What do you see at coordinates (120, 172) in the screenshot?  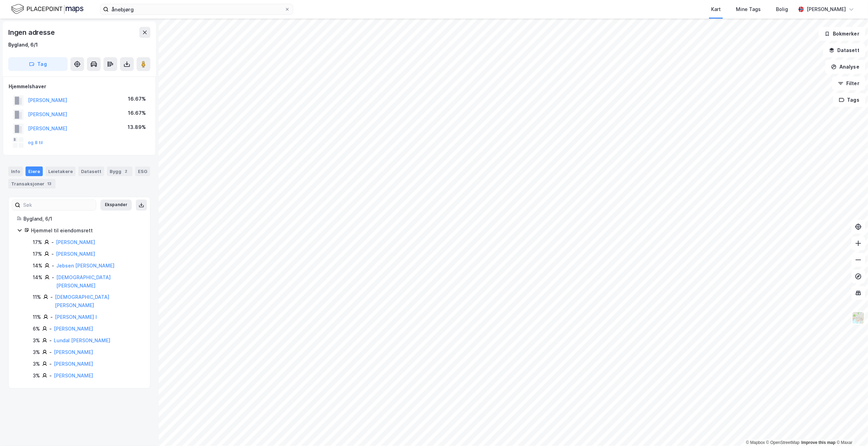 I see `div: Bygg` at bounding box center [120, 172].